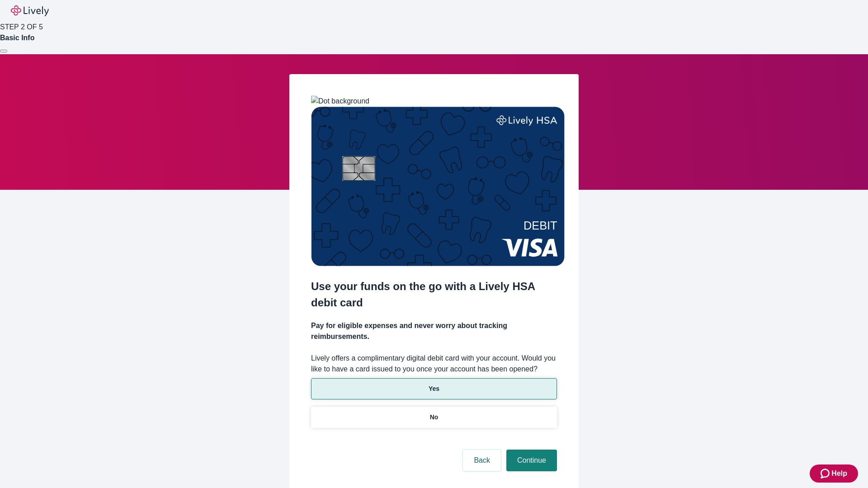 The height and width of the screenshot is (488, 868). What do you see at coordinates (434, 417) in the screenshot?
I see `button: No` at bounding box center [434, 417].